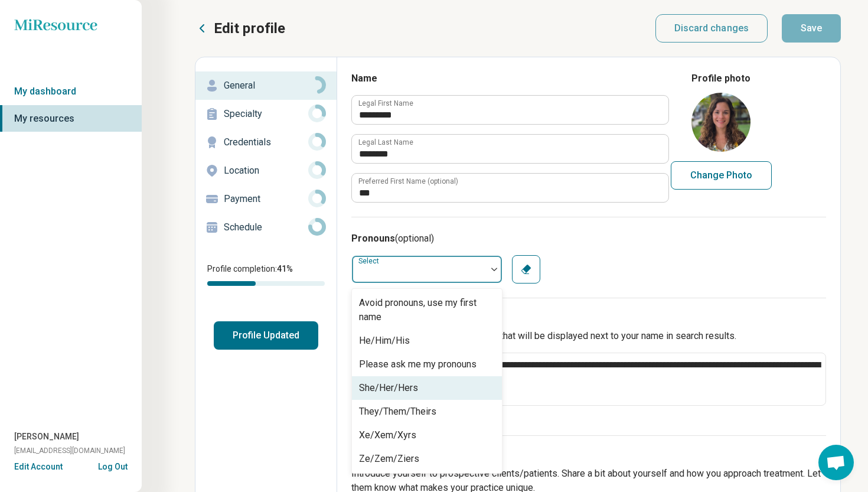 The height and width of the screenshot is (492, 868). What do you see at coordinates (721, 122) in the screenshot?
I see `img: avatar image` at bounding box center [721, 122].